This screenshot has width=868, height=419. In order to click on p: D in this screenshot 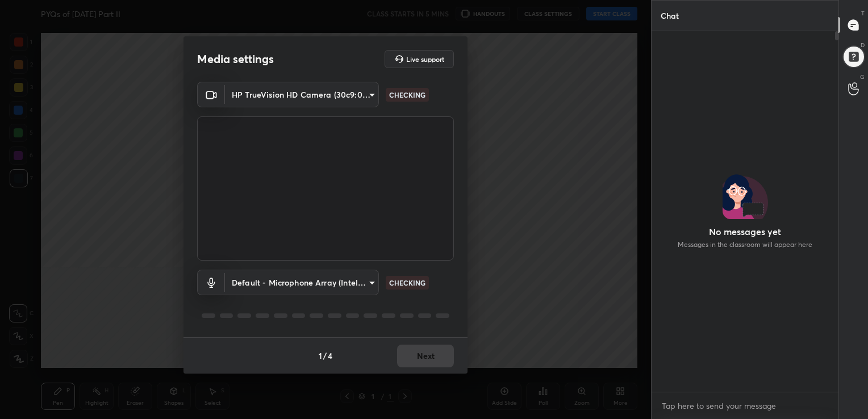, I will do `click(862, 45)`.